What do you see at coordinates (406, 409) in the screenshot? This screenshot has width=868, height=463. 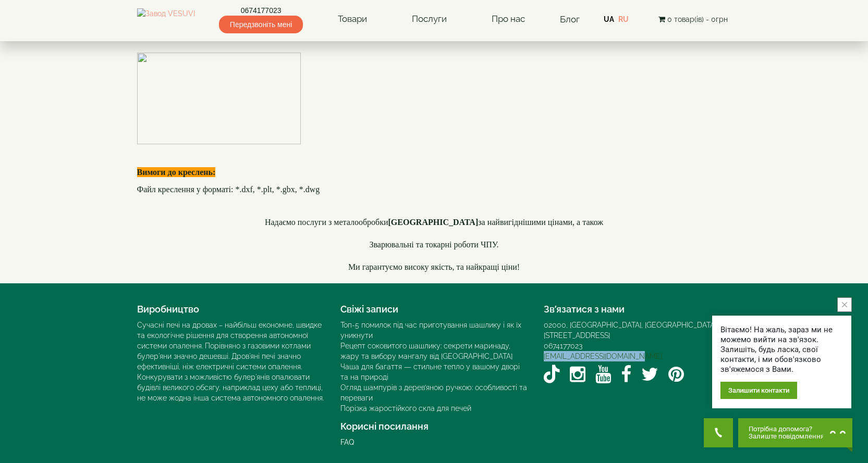 I see `a: Порізка жаростійкого скла для печей` at bounding box center [406, 409].